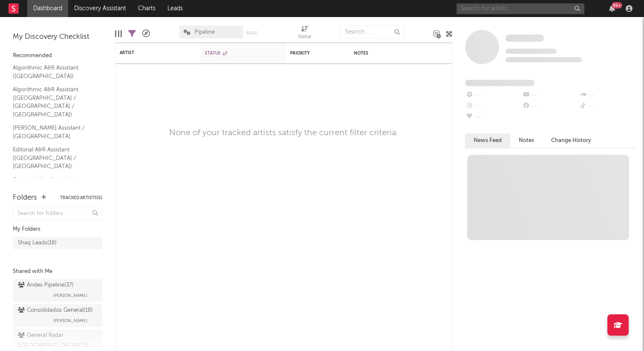 The height and width of the screenshot is (351, 644). Describe the element at coordinates (524, 38) in the screenshot. I see `span: Some Artist` at that location.